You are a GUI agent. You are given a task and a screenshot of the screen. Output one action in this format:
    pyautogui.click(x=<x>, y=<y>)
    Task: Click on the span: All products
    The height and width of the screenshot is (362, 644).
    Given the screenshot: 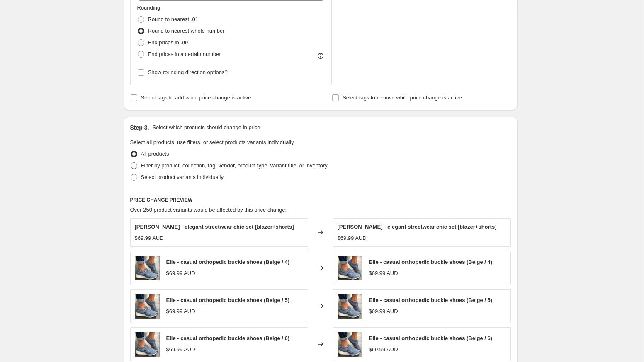 What is the action you would take?
    pyautogui.click(x=155, y=154)
    